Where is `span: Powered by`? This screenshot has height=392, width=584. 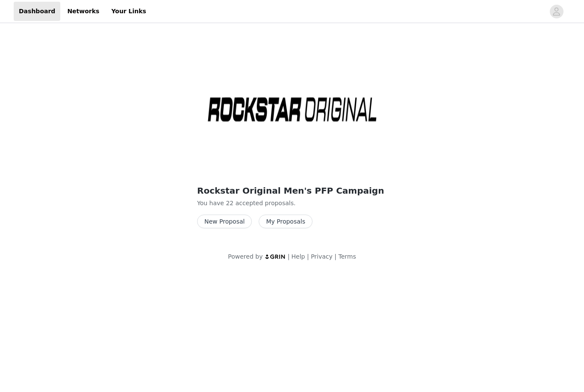
span: Powered by is located at coordinates (245, 257).